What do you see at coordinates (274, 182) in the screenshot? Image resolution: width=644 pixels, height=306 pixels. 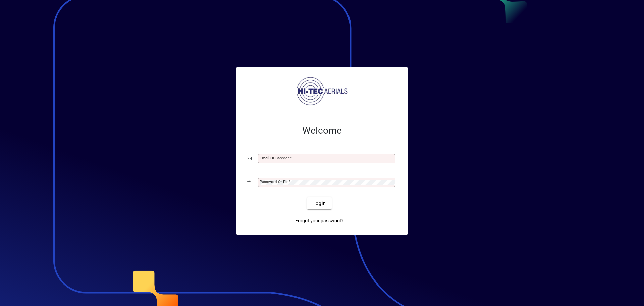 I see `mat-label: Password or Pin` at bounding box center [274, 182].